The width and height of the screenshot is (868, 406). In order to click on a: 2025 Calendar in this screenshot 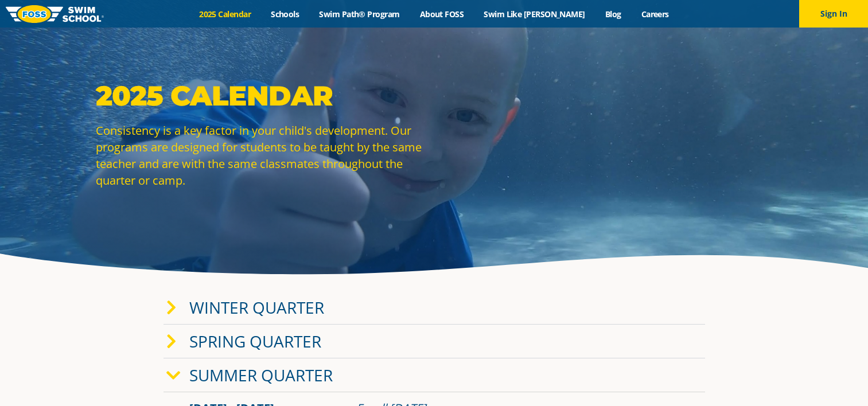, I will do `click(225, 14)`.